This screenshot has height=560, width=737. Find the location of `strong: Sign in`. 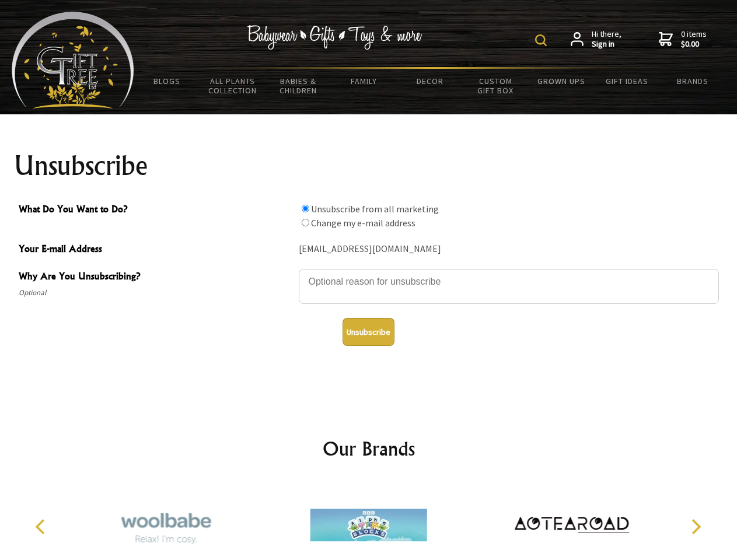

strong: Sign in is located at coordinates (606, 45).